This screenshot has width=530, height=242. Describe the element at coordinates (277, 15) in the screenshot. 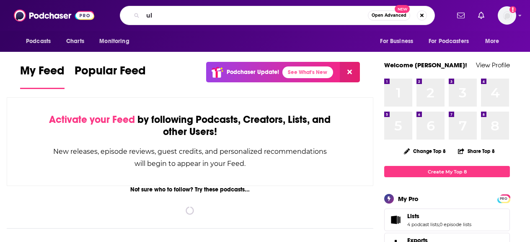

I see `div: Search podcasts, credits, & more...` at that location.